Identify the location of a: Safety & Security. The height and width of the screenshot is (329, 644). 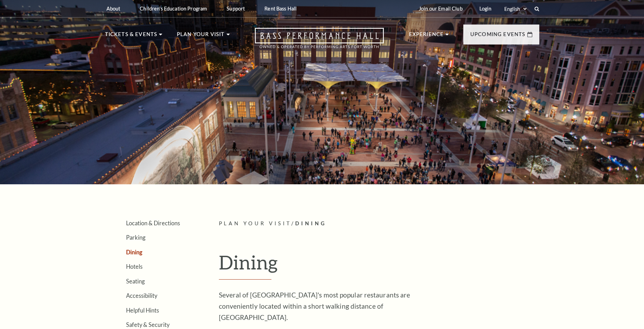
(148, 325).